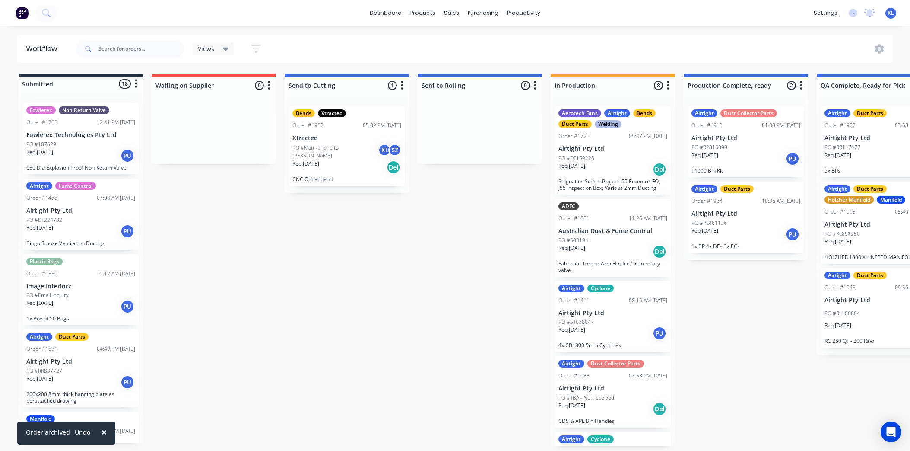 Image resolution: width=910 pixels, height=451 pixels. I want to click on p: PO #RR837727, so click(44, 371).